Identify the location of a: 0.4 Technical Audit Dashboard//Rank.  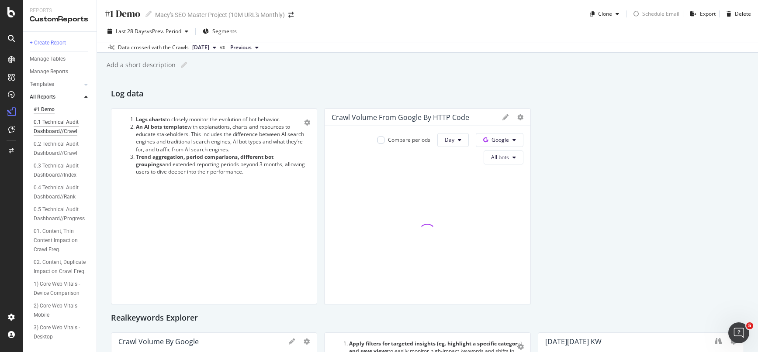
(62, 193).